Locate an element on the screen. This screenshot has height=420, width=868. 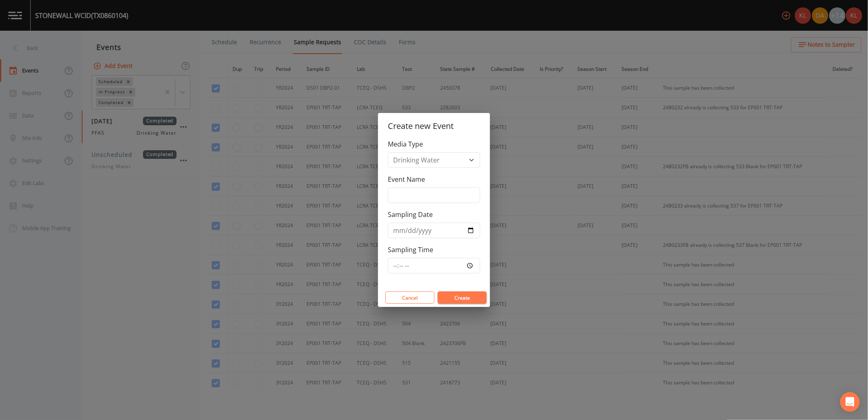
label: Sampling Date is located at coordinates (410, 215).